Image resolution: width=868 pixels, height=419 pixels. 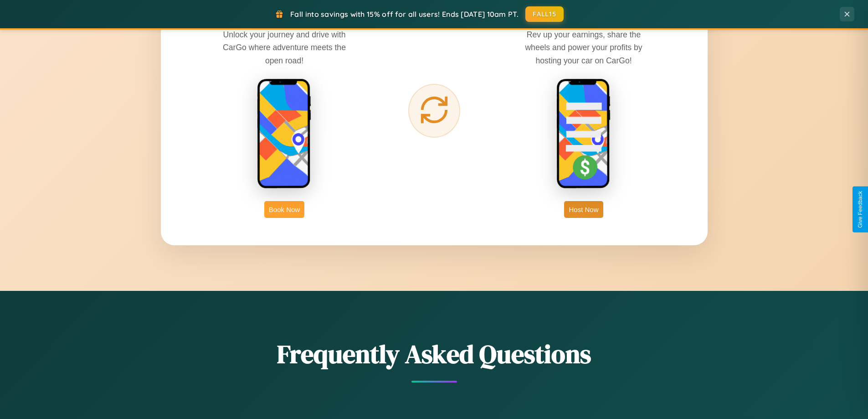 I want to click on p: Unlock your journey and drive with CarGo where adventure meets the open road!, so click(x=285, y=47).